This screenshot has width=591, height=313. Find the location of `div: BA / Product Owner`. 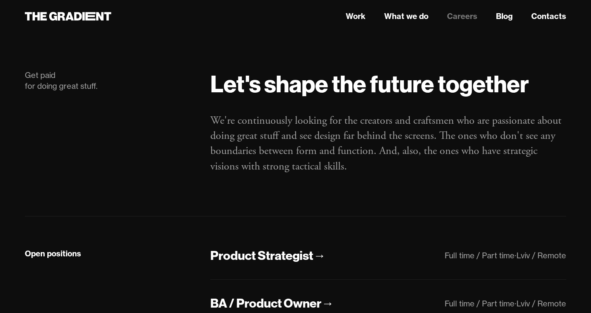

div: BA / Product Owner is located at coordinates (266, 303).